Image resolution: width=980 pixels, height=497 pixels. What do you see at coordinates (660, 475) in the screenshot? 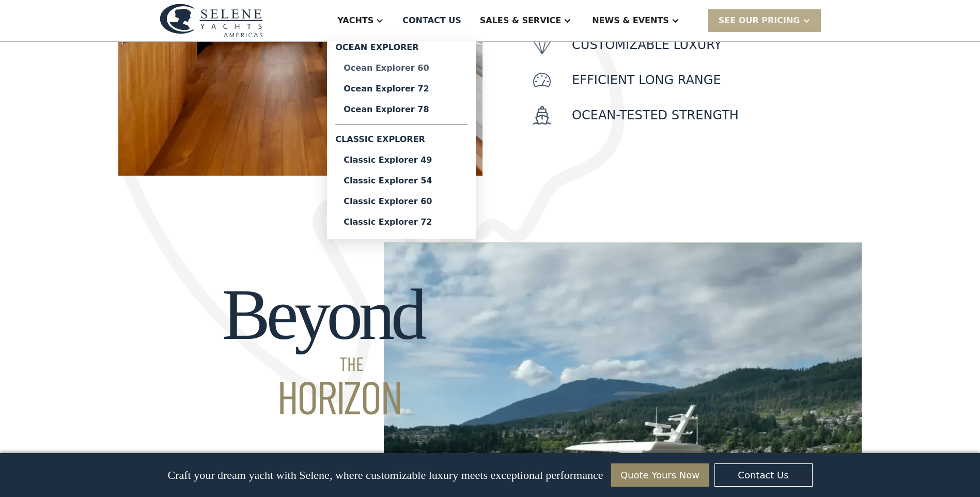
I see `a: Quote Yours Now` at bounding box center [660, 475].